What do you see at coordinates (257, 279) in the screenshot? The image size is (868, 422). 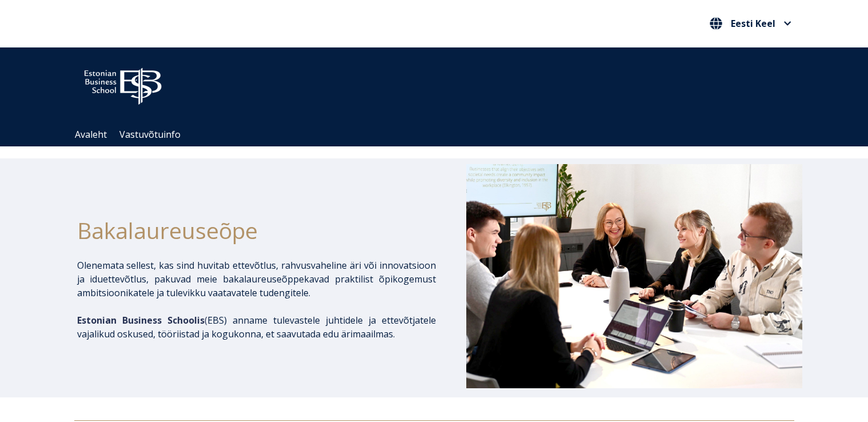 I see `p: Olenemata sellest, kas sind huvitab ettevõtlus, rahvusvaheline äri või innovatsioon ja iduettevõt...` at bounding box center [257, 279].